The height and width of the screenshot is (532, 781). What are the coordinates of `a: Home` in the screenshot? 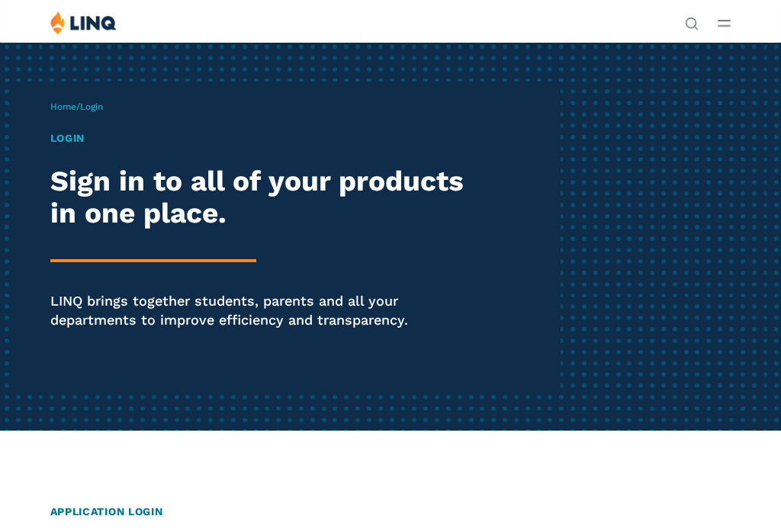 It's located at (63, 107).